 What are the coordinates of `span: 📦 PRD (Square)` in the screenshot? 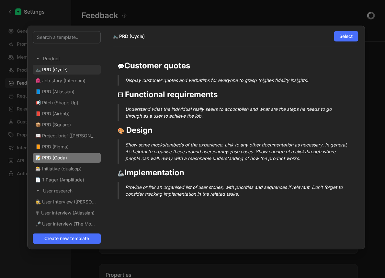 It's located at (53, 124).